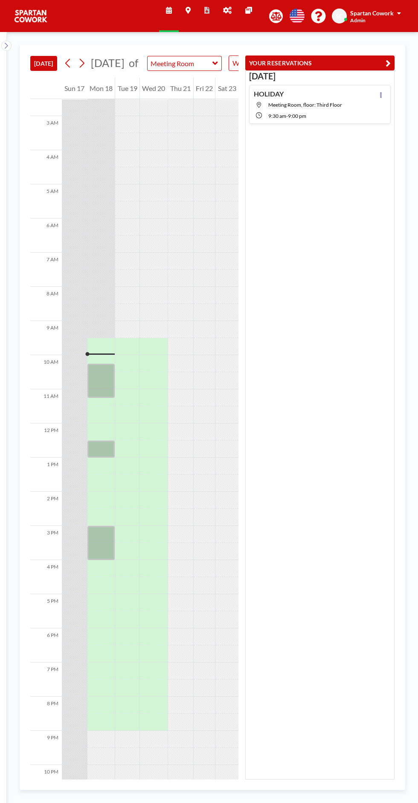 The width and height of the screenshot is (418, 803). I want to click on span: SC, so click(339, 16).